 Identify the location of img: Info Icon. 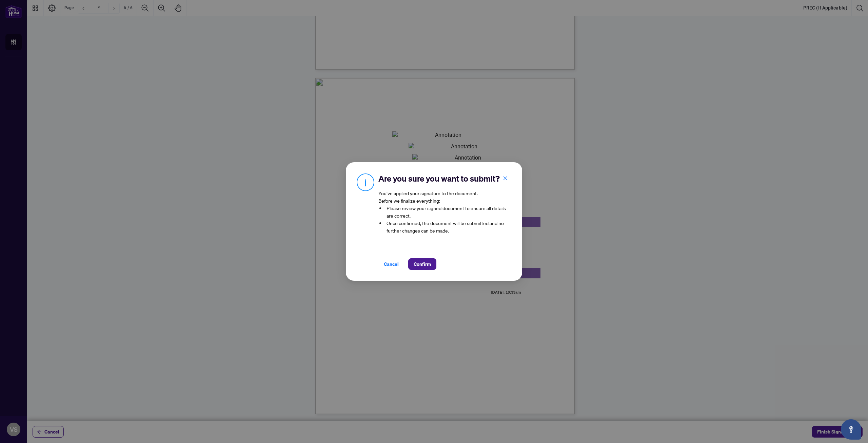
(366, 182).